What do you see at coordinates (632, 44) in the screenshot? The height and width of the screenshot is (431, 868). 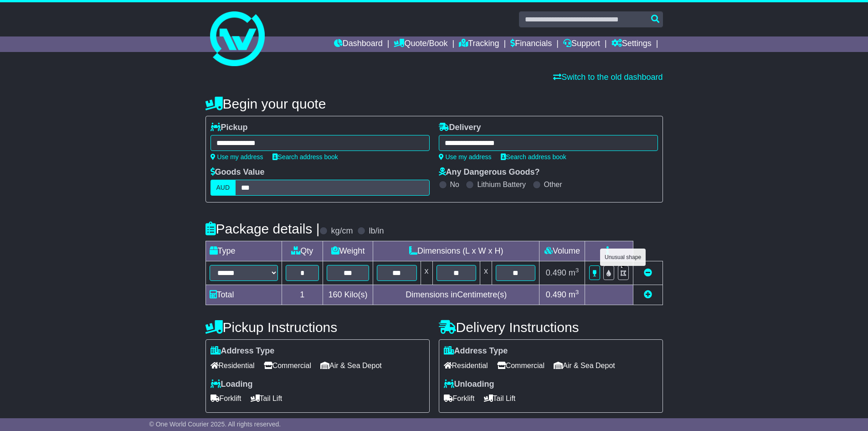 I see `a: Settings` at bounding box center [632, 44].